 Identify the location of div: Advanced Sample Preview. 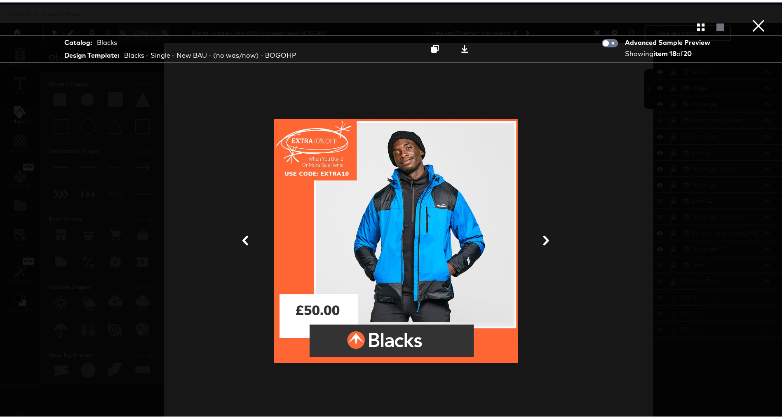
(669, 40).